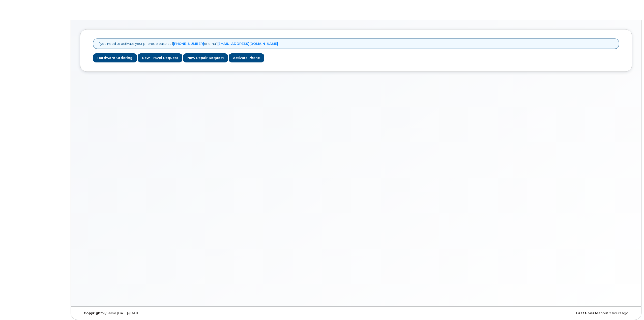 This screenshot has height=320, width=644. What do you see at coordinates (587, 313) in the screenshot?
I see `strong: Last Update` at bounding box center [587, 313].